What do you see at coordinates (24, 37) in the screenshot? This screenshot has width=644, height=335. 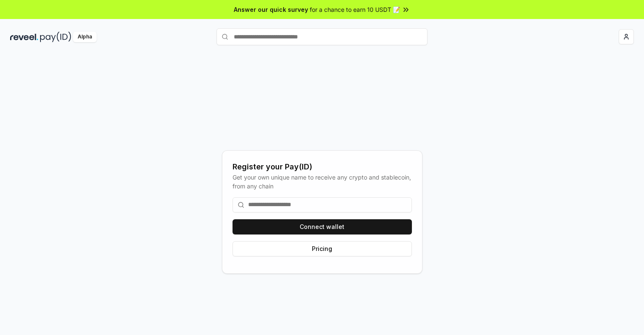 I see `img: reveel_dark` at bounding box center [24, 37].